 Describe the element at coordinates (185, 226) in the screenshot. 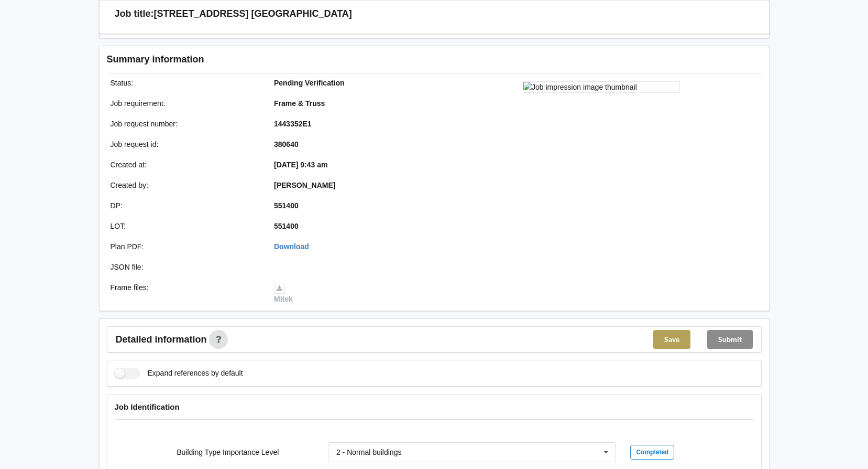

I see `div: LOT :` at that location.